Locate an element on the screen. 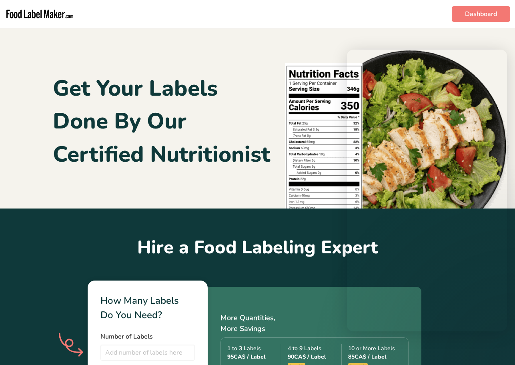  a: Dashboard is located at coordinates (481, 14).